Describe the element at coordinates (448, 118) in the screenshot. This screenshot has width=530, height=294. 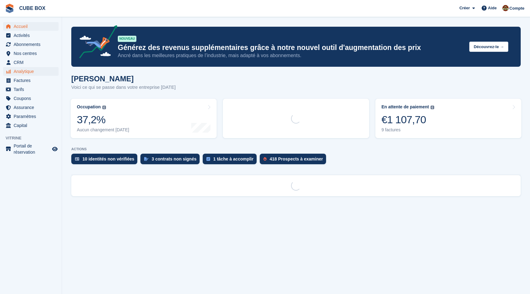
I see `a: En attente de paiement €1 107,70 9 factures` at that location.